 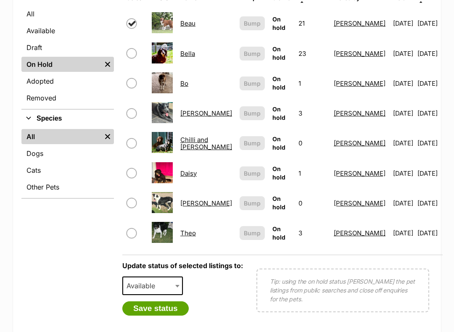 I want to click on td: 21, so click(x=313, y=23).